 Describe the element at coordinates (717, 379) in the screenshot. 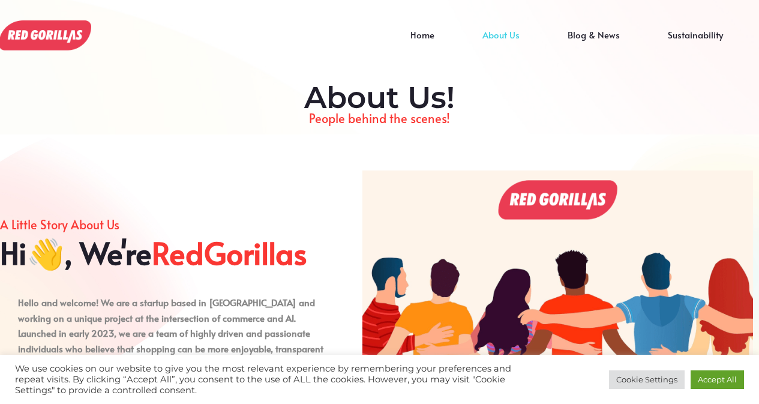

I see `a: Accept All` at that location.